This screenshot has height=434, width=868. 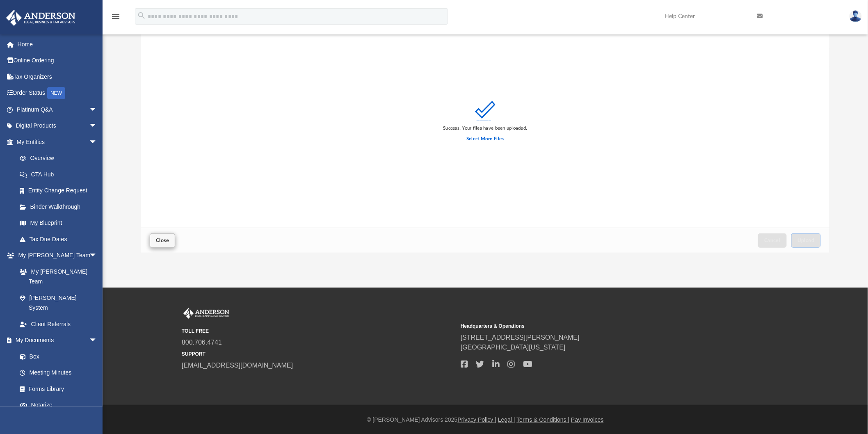 I want to click on a: Legal |, so click(x=507, y=420).